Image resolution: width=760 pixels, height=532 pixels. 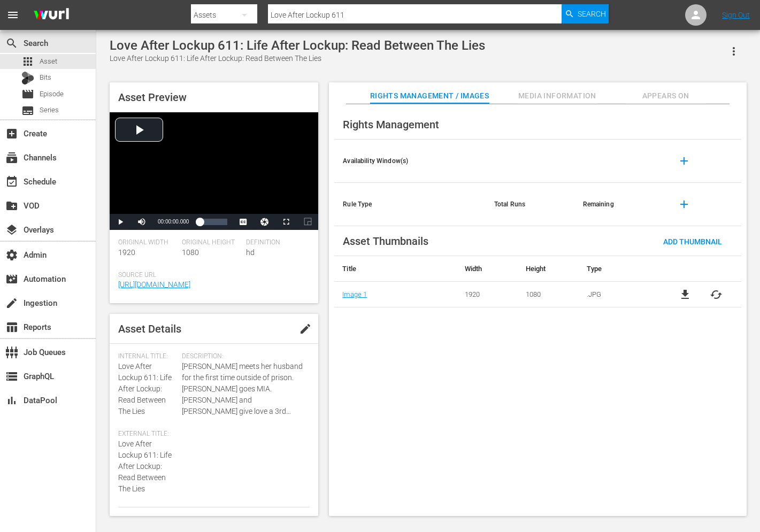 What do you see at coordinates (12, 376) in the screenshot?
I see `span: GraphQL` at bounding box center [12, 376].